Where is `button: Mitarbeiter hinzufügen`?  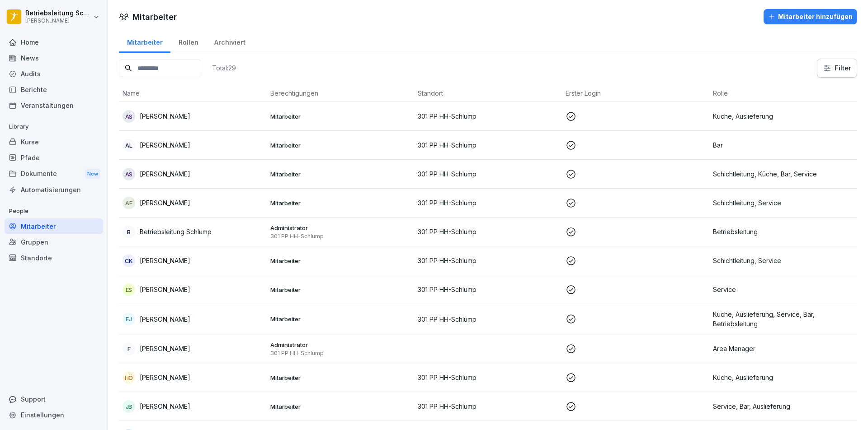
button: Mitarbeiter hinzufügen is located at coordinates (810, 17).